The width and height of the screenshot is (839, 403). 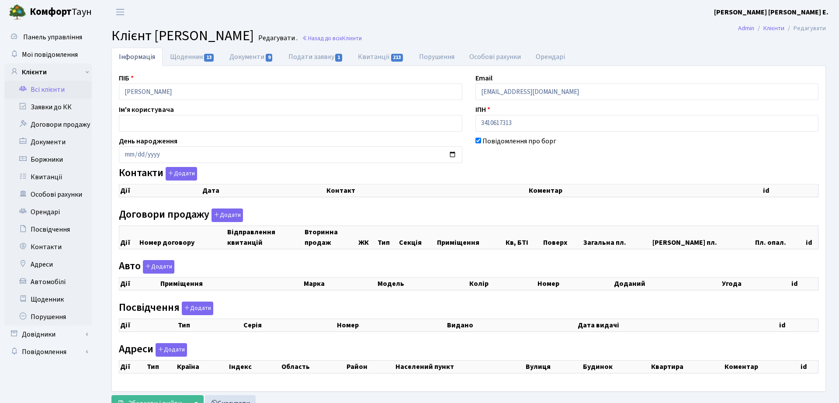 What do you see at coordinates (126, 78) in the screenshot?
I see `label: ПІБ` at bounding box center [126, 78].